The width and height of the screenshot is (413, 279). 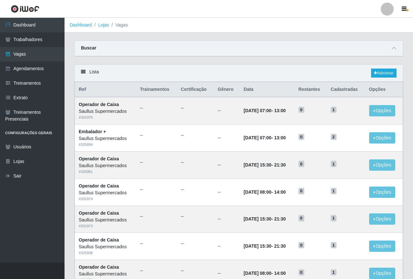 I want to click on a: Dashboard, so click(x=81, y=25).